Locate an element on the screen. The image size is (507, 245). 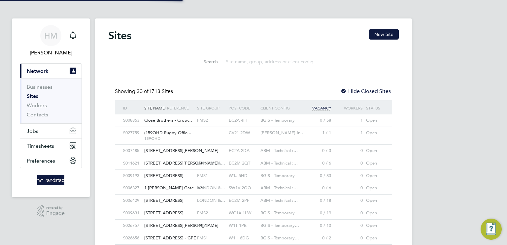
div: Client Config is located at coordinates (280, 108).